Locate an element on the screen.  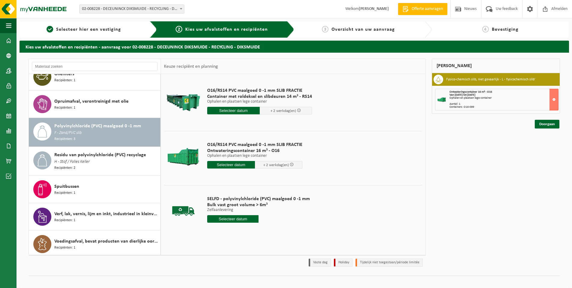
span: Opruimafval, verontreinigd met olie is located at coordinates (91, 101).